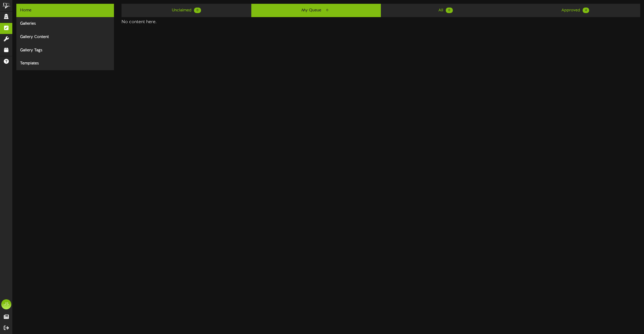  What do you see at coordinates (316, 10) in the screenshot?
I see `a: My Queue` at bounding box center [316, 10].